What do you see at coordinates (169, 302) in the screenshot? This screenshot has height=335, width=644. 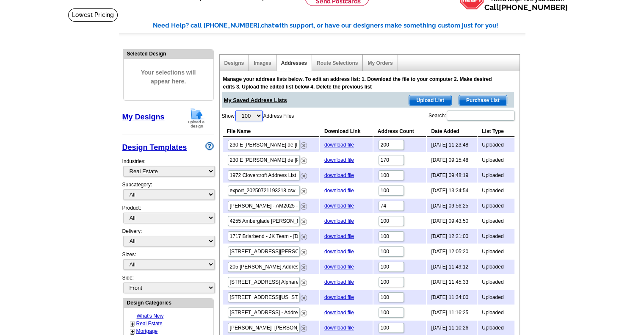 I see `div: Design Categories` at bounding box center [169, 302].